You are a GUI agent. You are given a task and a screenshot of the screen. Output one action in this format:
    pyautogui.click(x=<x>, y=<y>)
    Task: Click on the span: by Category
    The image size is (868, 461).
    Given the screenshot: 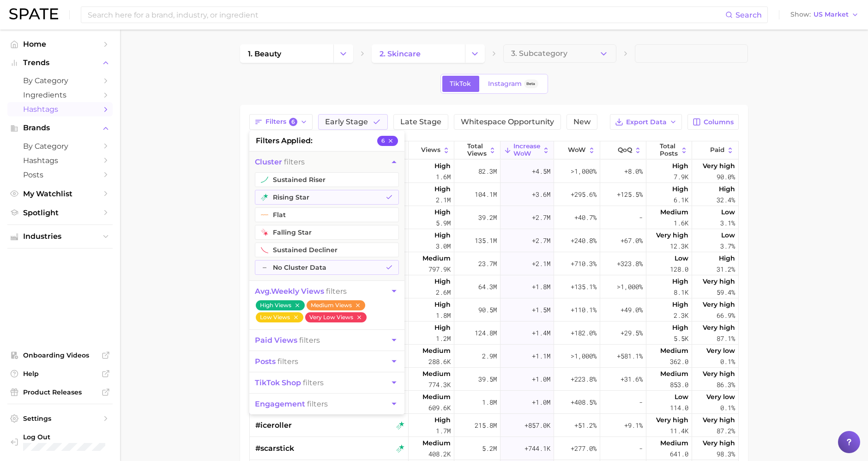 What is the action you would take?
    pyautogui.click(x=60, y=146)
    